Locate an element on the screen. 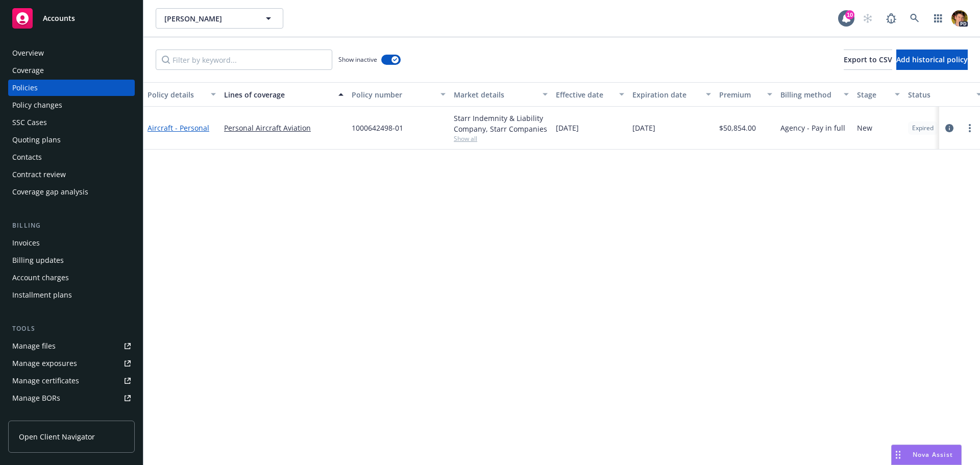  div: Contacts is located at coordinates (27, 157).